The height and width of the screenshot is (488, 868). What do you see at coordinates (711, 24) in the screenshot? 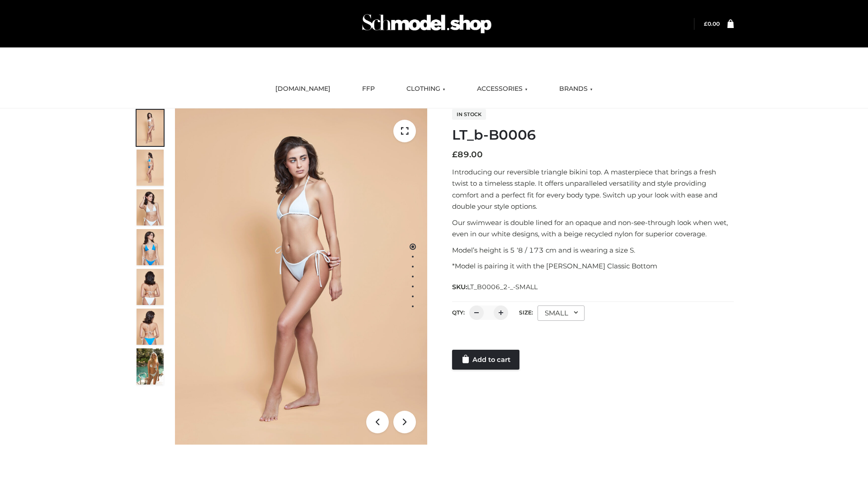
I see `bdi: 0.00` at bounding box center [711, 24].